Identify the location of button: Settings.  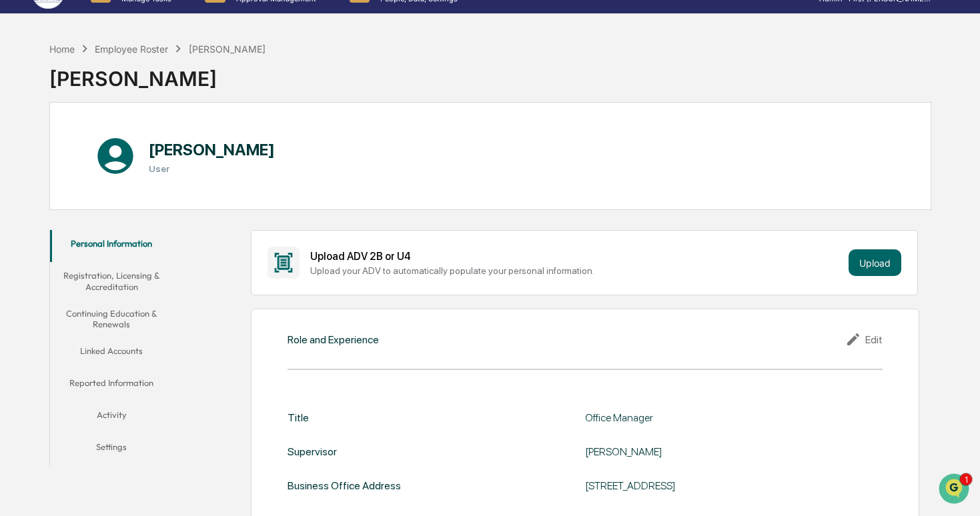
(111, 449).